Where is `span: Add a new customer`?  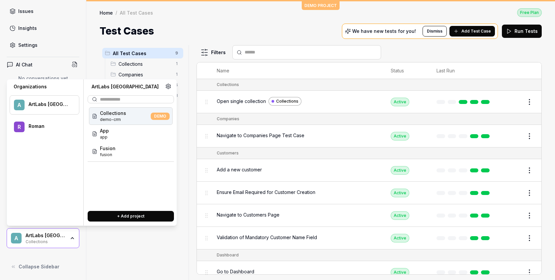 span: Add a new customer is located at coordinates (239, 169).